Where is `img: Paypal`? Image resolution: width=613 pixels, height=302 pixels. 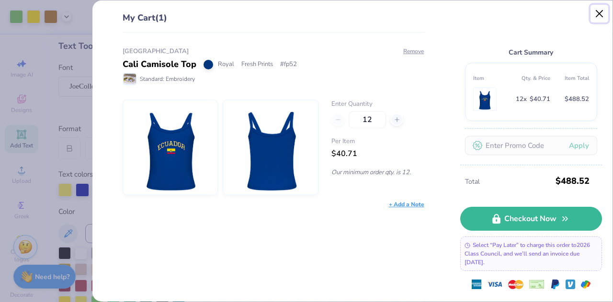
img: Paypal is located at coordinates (555, 284).